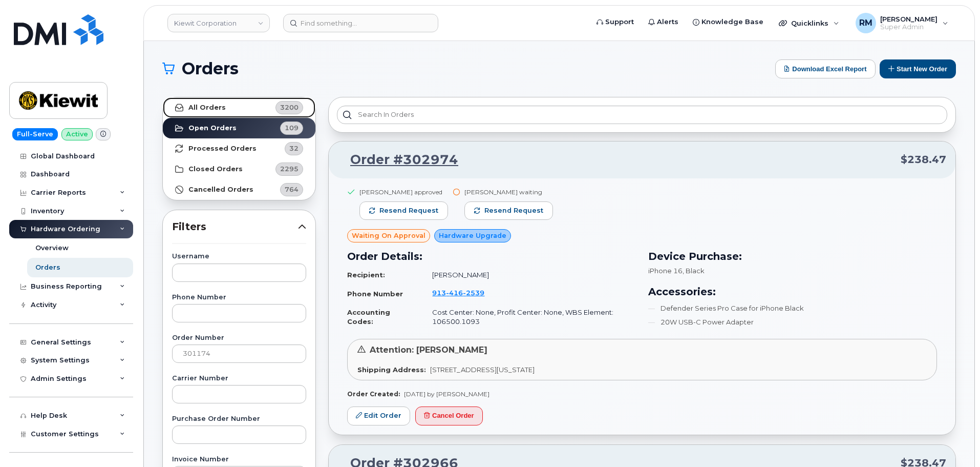 This screenshot has height=467, width=980. What do you see at coordinates (917, 68) in the screenshot?
I see `a: Start New Order` at bounding box center [917, 68].